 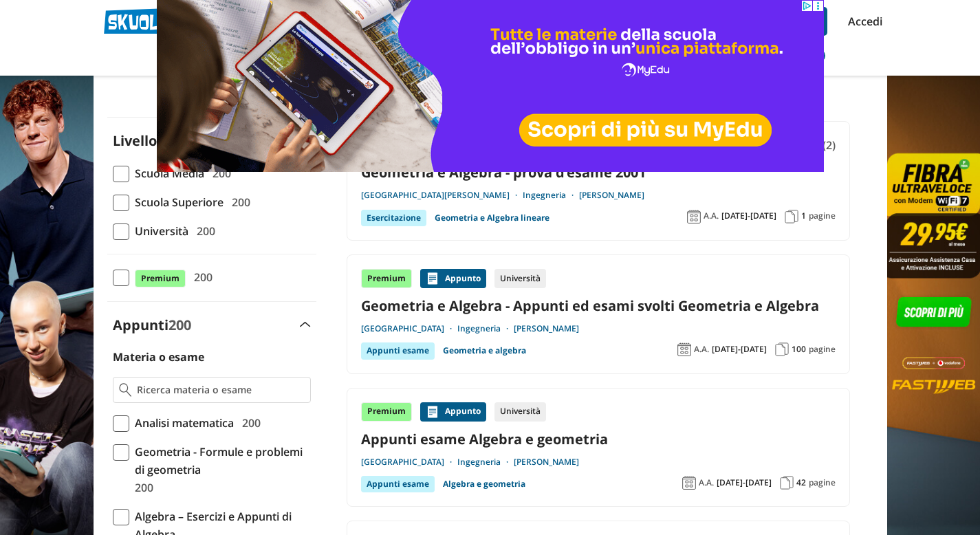 What do you see at coordinates (135, 140) in the screenshot?
I see `label: Livello` at bounding box center [135, 140].